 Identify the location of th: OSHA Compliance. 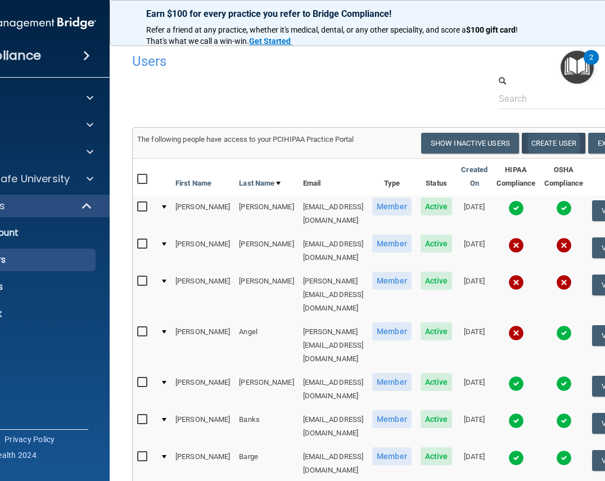
(564, 177).